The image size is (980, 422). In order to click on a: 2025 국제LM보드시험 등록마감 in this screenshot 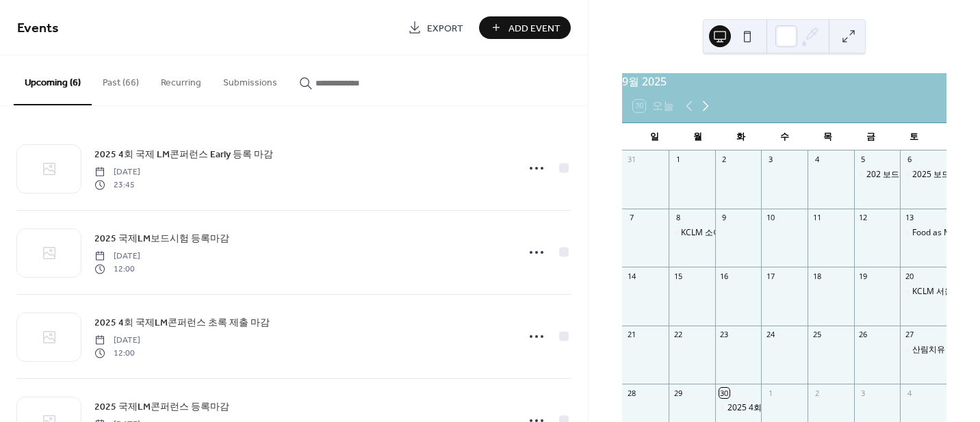, I will do `click(161, 238)`.